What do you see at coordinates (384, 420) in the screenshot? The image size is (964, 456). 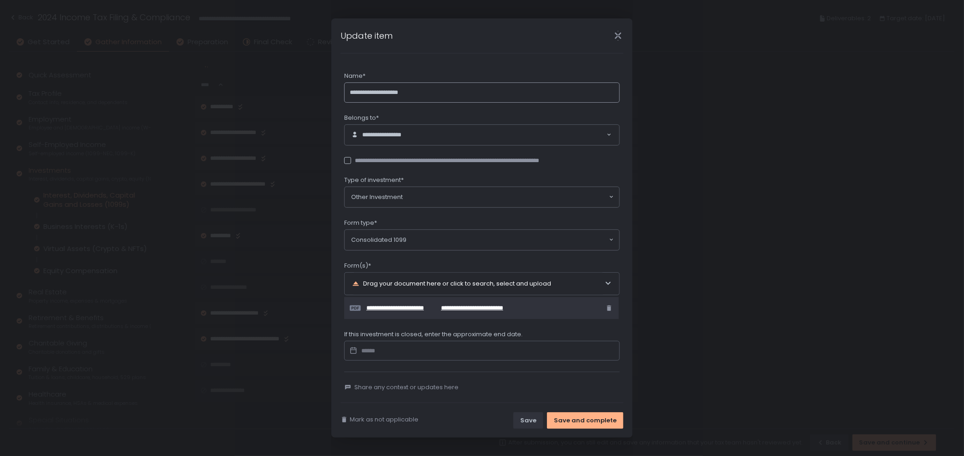 I see `span: Mark as not applicable` at bounding box center [384, 420].